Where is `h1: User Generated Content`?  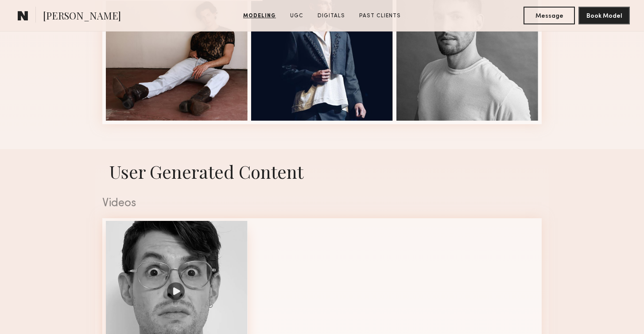
h1: User Generated Content is located at coordinates (322, 171).